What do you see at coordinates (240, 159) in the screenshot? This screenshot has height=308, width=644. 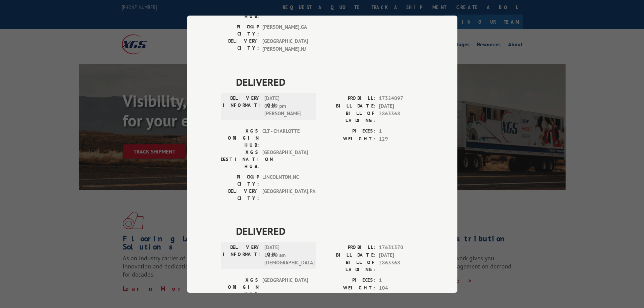 I see `label: XGS DESTINATION HUB:` at bounding box center [240, 159].